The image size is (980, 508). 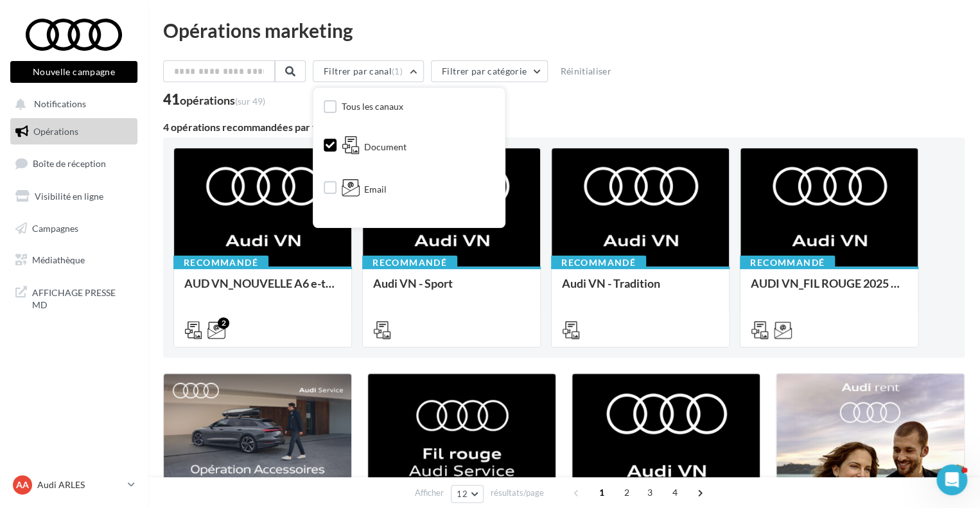 I want to click on span: AFFICHAGE PRESSE MD, so click(x=83, y=298).